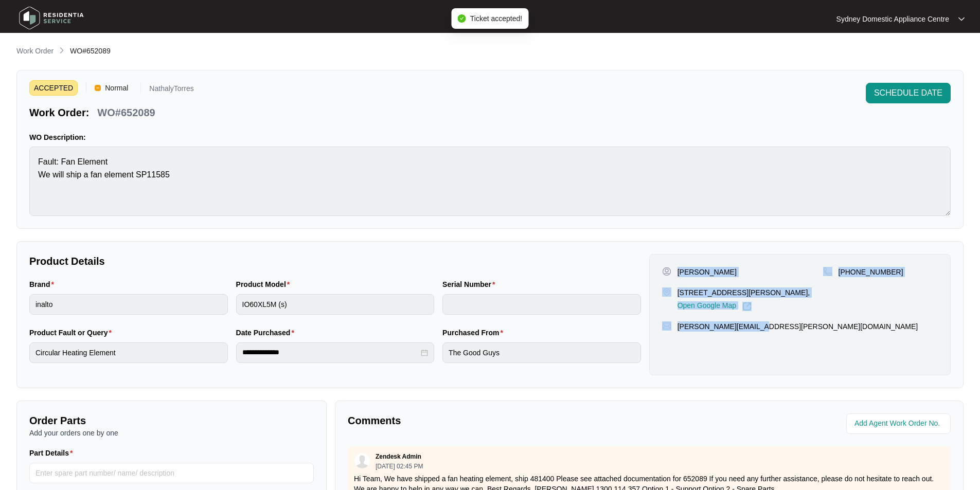 This screenshot has height=490, width=980. I want to click on span: check-circle, so click(462, 19).